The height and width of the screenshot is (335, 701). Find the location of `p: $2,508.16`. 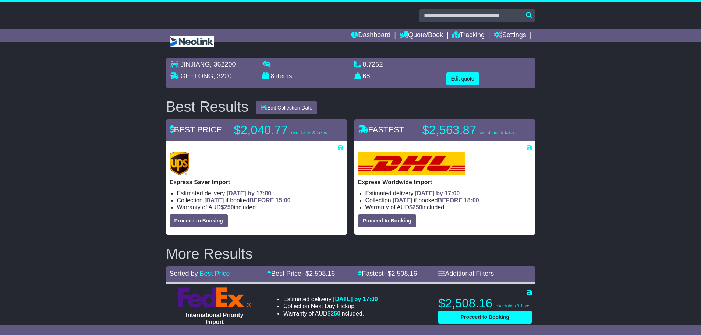

p: $2,508.16 is located at coordinates (484, 303).